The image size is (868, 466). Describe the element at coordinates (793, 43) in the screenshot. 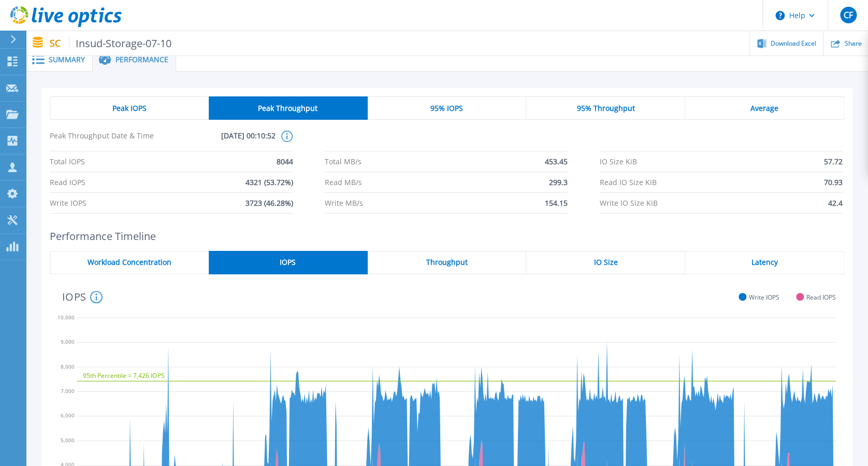

I see `span: Download Excel` at that location.